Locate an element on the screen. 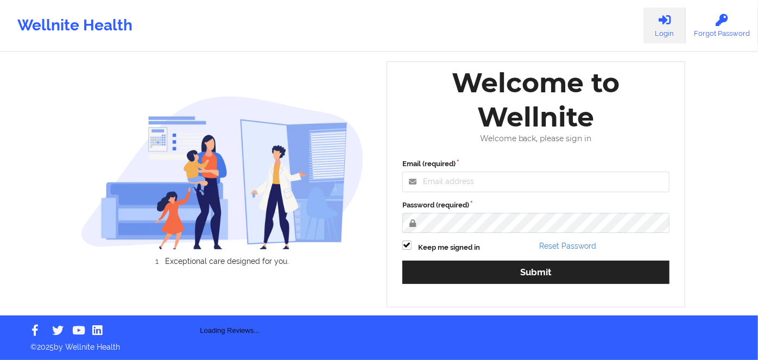 The height and width of the screenshot is (360, 758). a: Reset Password is located at coordinates (568, 246).